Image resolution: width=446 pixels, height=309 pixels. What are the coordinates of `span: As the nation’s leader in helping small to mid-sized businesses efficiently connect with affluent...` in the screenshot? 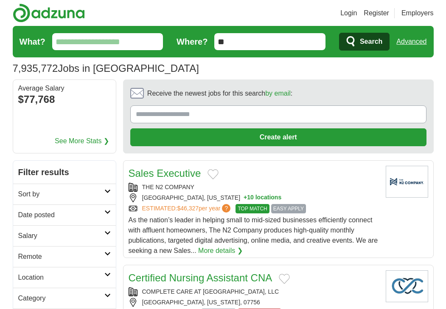 It's located at (253, 235).